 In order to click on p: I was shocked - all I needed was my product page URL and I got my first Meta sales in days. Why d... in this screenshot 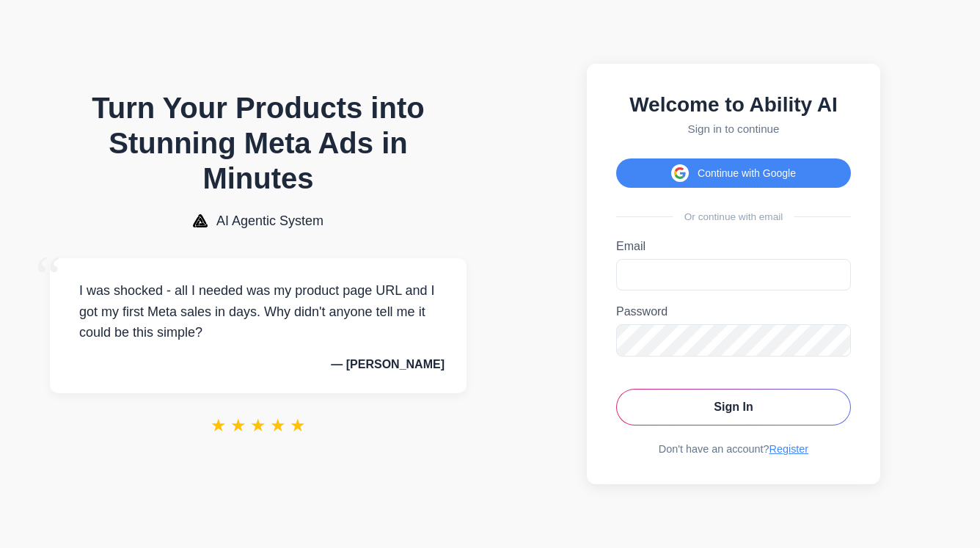, I will do `click(258, 311)`.